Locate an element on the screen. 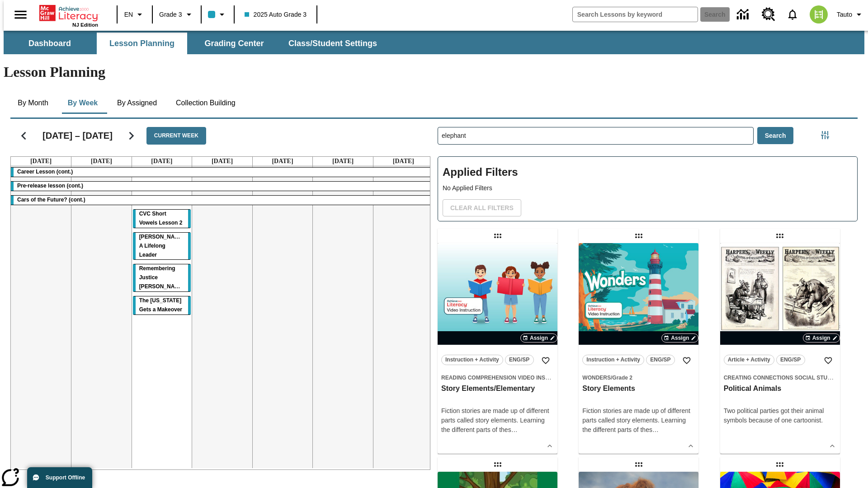 The height and width of the screenshot is (488, 868). a: Resource Center, Will open in new tab is located at coordinates (769, 15).